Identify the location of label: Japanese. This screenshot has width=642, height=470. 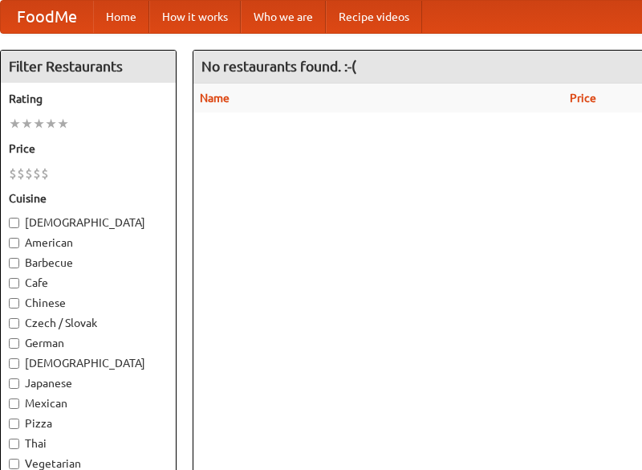
(88, 383).